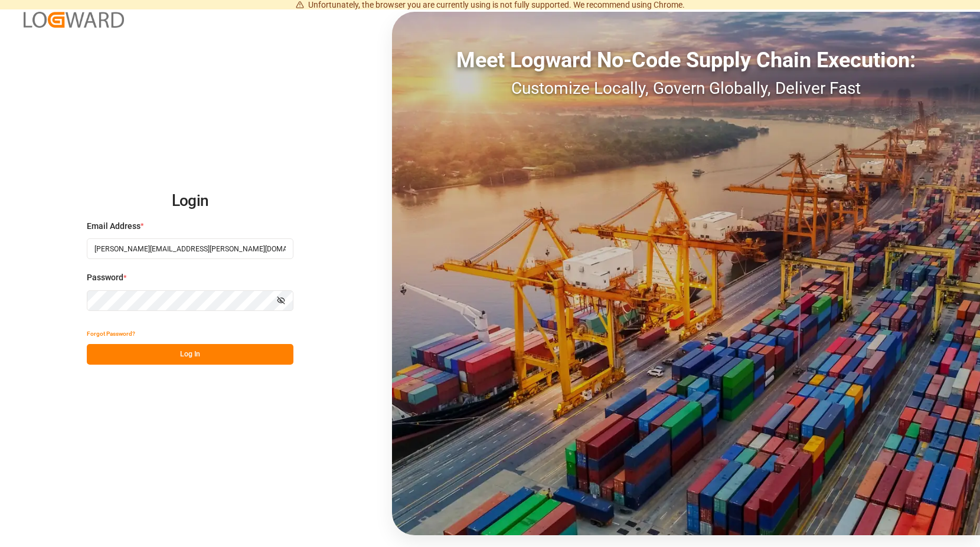  What do you see at coordinates (114, 226) in the screenshot?
I see `span: Email Address` at bounding box center [114, 226].